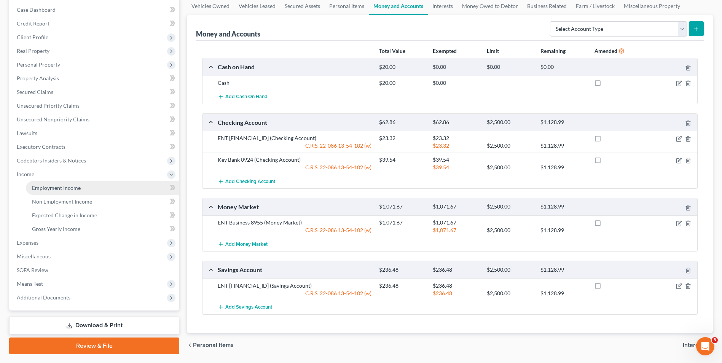  I want to click on a: Download & Print, so click(94, 325).